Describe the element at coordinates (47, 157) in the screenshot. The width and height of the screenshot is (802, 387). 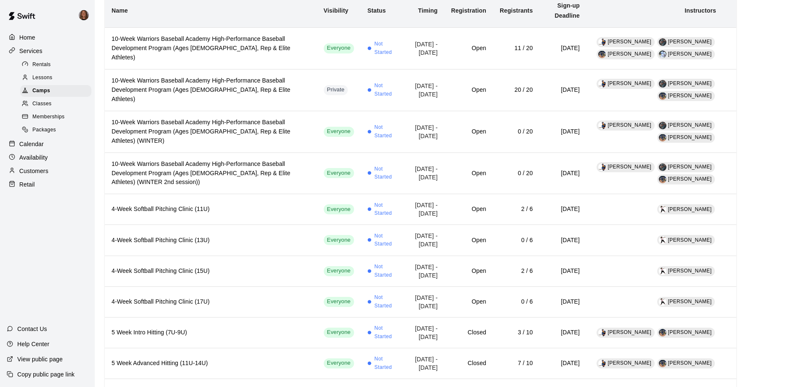
I see `a: Availability` at that location.